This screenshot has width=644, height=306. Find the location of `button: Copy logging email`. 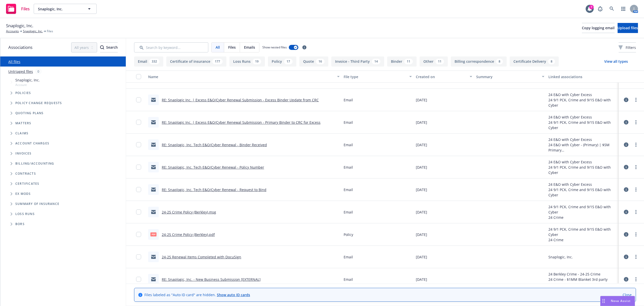

button: Copy logging email is located at coordinates (598, 28).